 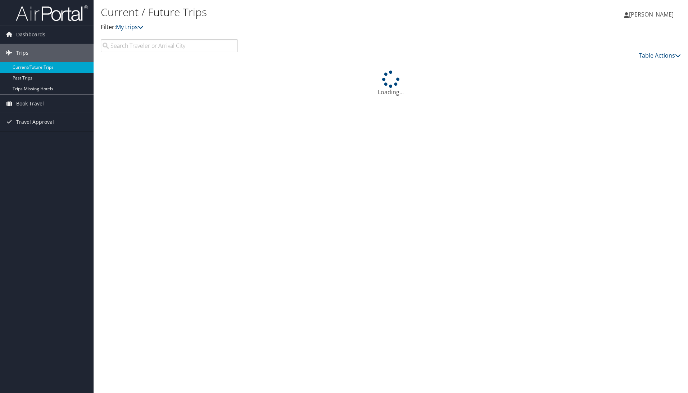 What do you see at coordinates (130, 27) in the screenshot?
I see `a: My trips` at bounding box center [130, 27].